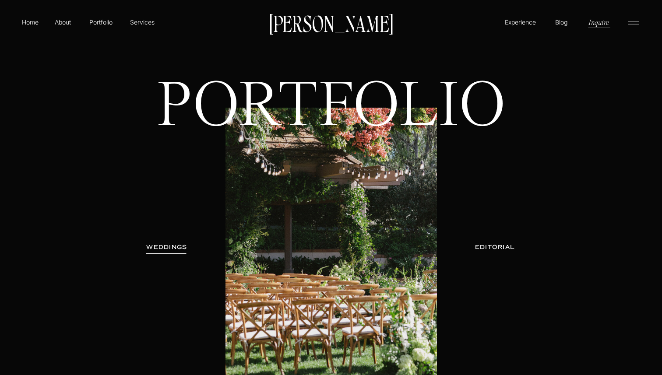 The width and height of the screenshot is (662, 375). I want to click on h3: WEDDINGS, so click(167, 247).